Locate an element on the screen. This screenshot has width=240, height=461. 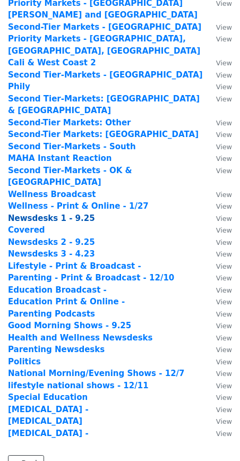
a: Good Morning Shows - 9.25 is located at coordinates (70, 326).